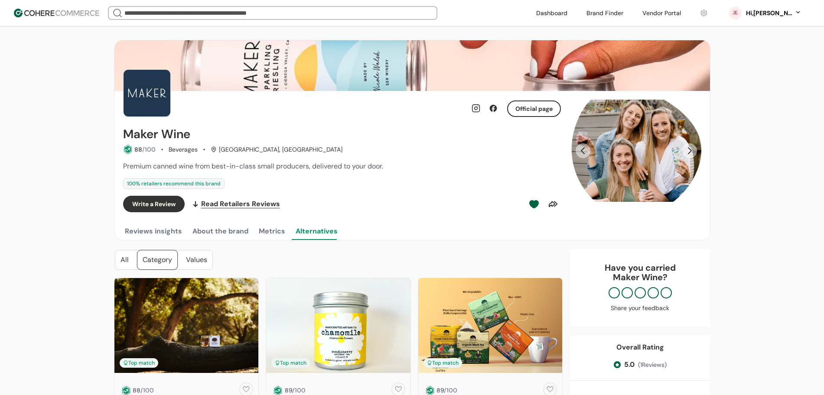  Describe the element at coordinates (640, 308) in the screenshot. I see `div: Share your feedback` at that location.